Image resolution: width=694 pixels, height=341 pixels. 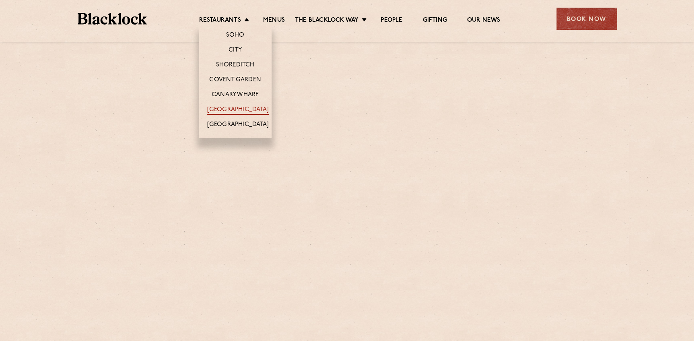 What do you see at coordinates (587, 19) in the screenshot?
I see `div: Book Now` at bounding box center [587, 19].